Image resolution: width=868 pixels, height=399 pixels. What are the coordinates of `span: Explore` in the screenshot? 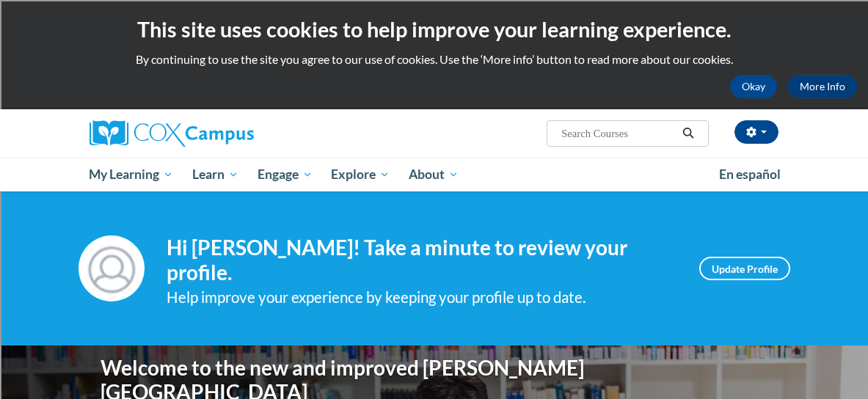 It's located at (361, 174).